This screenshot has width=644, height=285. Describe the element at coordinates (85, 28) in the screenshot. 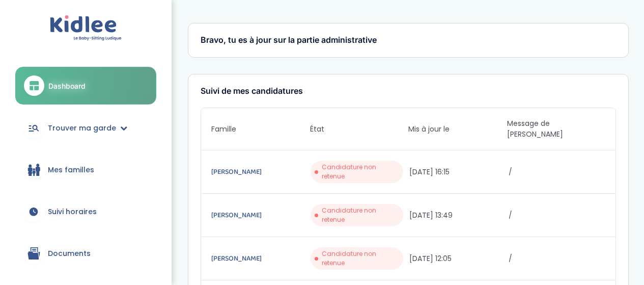

I see `img: logo.svg` at that location.